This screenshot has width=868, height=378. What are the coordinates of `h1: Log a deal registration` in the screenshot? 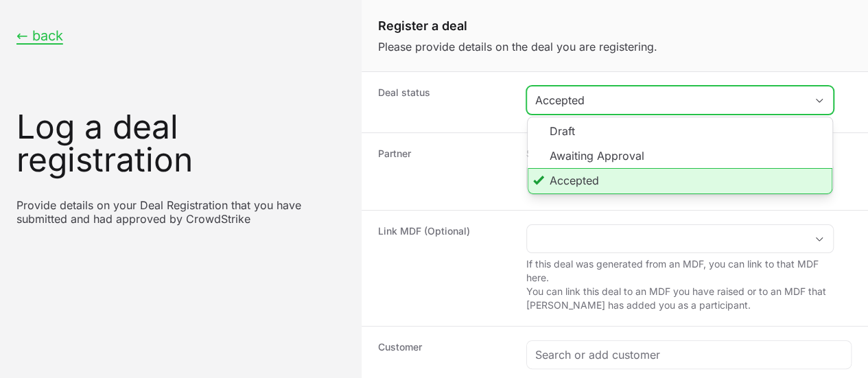 It's located at (181, 143).